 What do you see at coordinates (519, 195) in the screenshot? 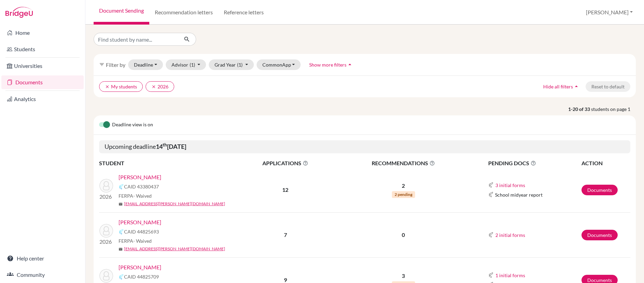
I see `span: School midyear report` at bounding box center [519, 195].